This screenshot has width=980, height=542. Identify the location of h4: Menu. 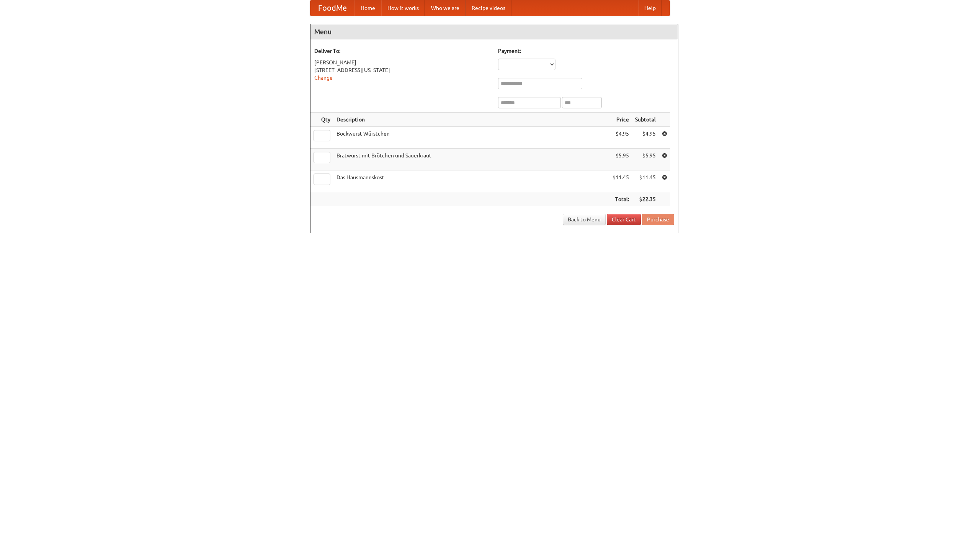
(494, 32).